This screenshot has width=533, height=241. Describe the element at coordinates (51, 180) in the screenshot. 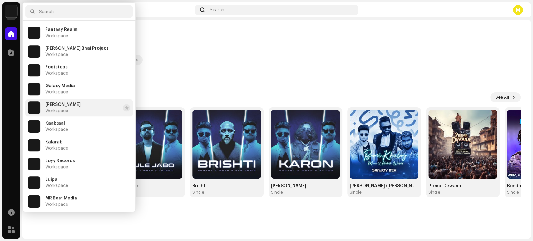

I see `span: Luipa` at that location.